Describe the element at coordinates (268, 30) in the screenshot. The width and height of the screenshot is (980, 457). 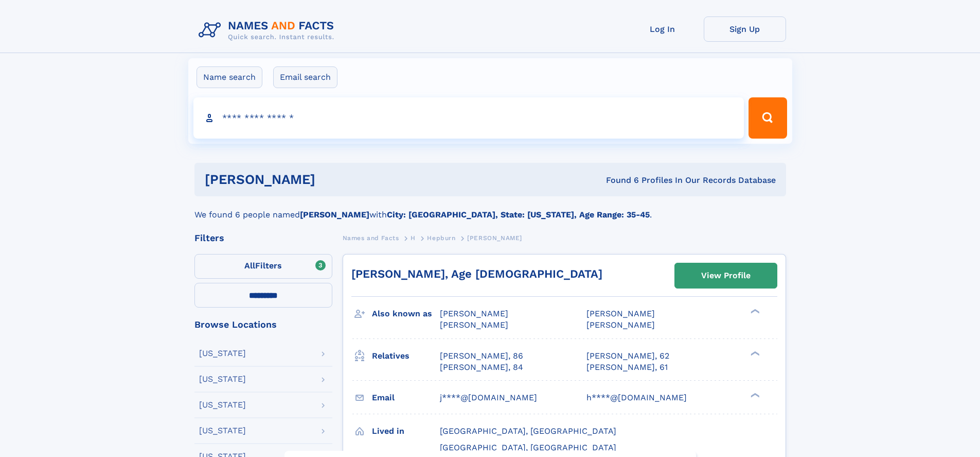
I see `img: Logo Names and Facts` at that location.